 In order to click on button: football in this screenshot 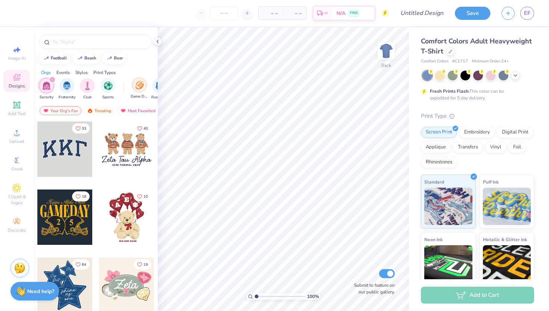, I will do `click(55, 58)`.